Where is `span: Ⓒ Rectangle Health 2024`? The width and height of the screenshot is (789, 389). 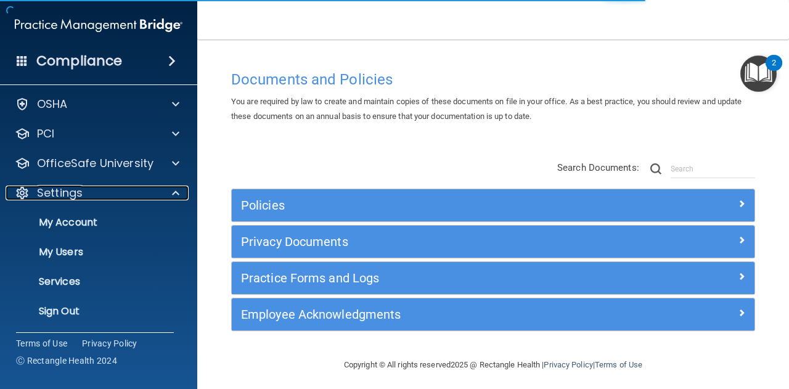
span: Ⓒ Rectangle Health 2024 is located at coordinates (67, 361).